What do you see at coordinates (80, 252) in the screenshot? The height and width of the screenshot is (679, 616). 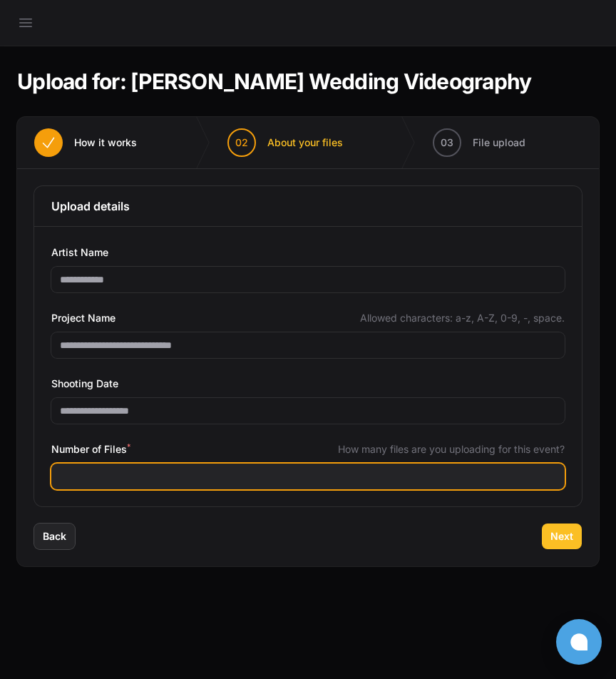 I see `span: Artist Name` at bounding box center [80, 252].